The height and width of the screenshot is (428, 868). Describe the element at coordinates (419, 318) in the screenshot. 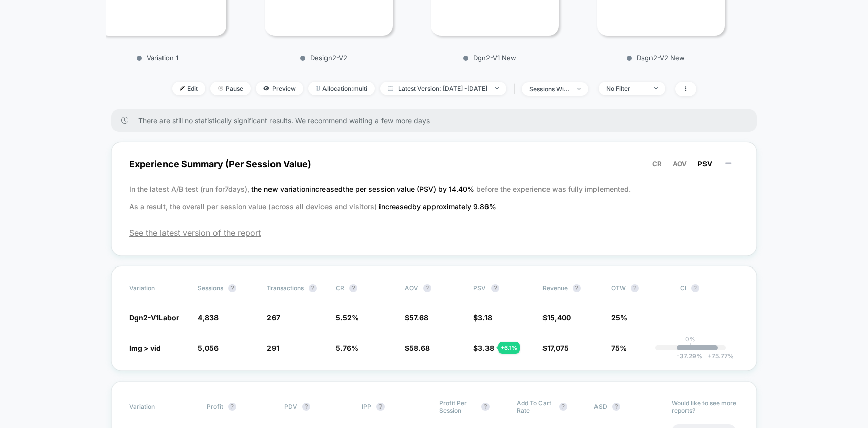

I see `span: 57.68` at that location.